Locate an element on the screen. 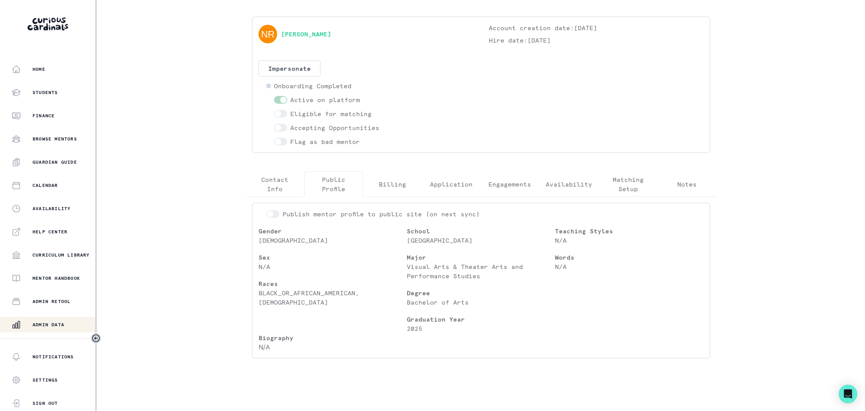 The height and width of the screenshot is (411, 865). div: Open Intercom Messenger is located at coordinates (848, 394).